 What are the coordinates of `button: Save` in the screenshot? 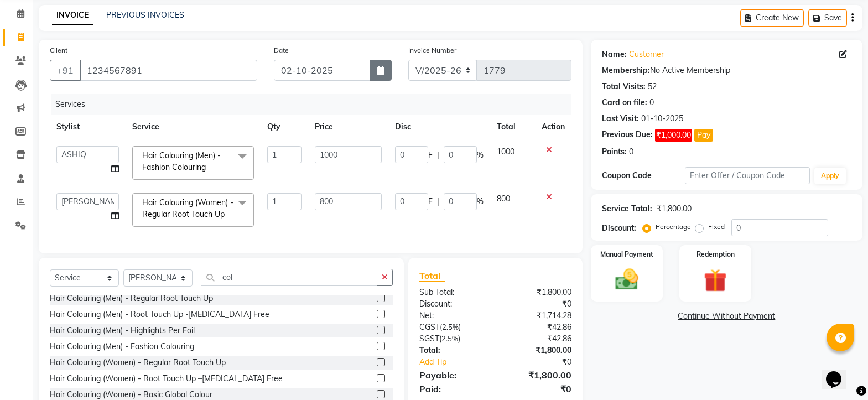 It's located at (828, 18).